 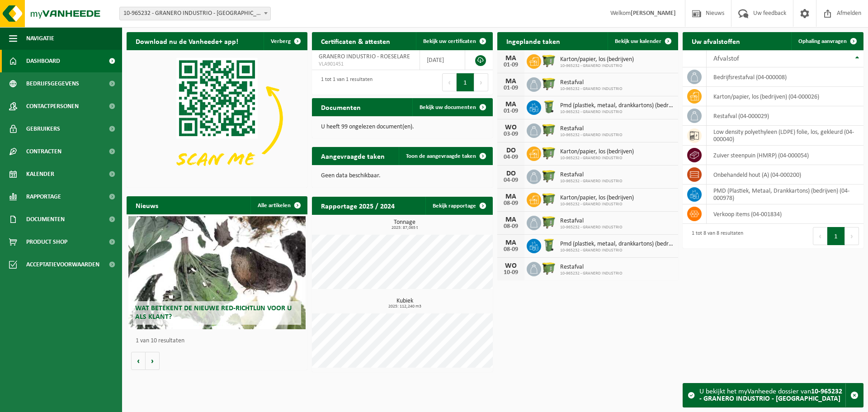 I want to click on td: low density polyethyleen (LDPE) folie, los, gekleurd (04-000040), so click(x=785, y=136).